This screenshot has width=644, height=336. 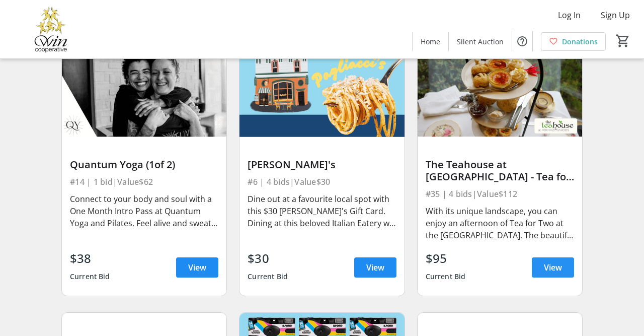 I want to click on div: $95, so click(x=446, y=258).